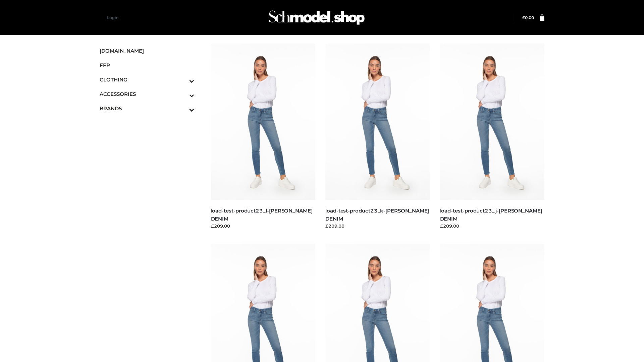  I want to click on a: ACCESSORIESToggle Submenu, so click(147, 94).